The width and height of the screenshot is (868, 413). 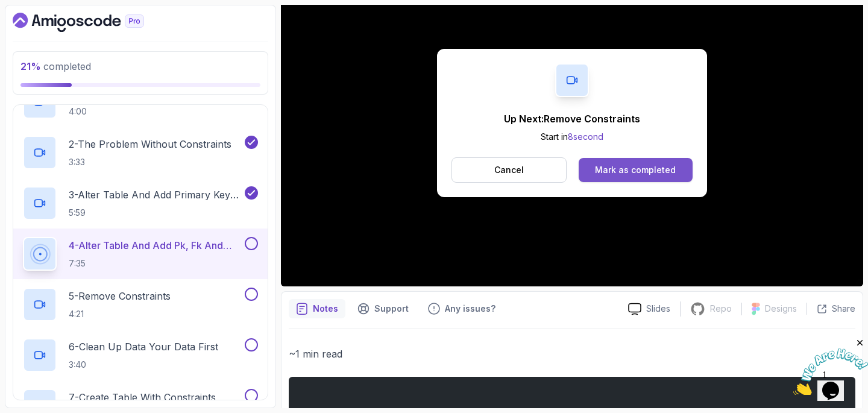 I want to click on p: 3:40, so click(x=144, y=365).